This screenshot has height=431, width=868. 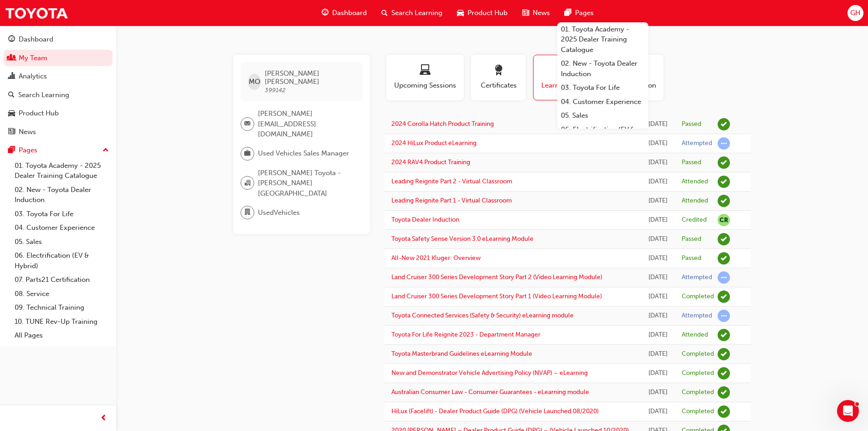 What do you see at coordinates (247, 154) in the screenshot?
I see `span: briefcase-icon` at bounding box center [247, 154].